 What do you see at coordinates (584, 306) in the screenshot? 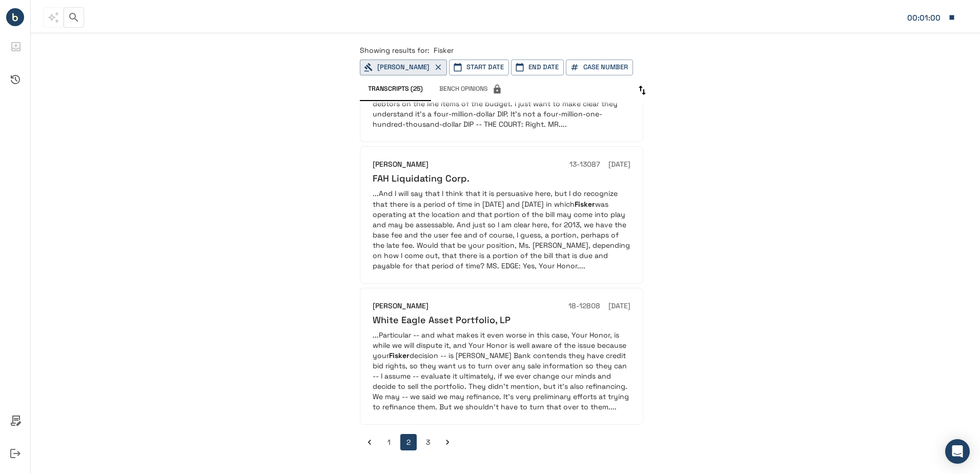
I see `h6: 18-12808` at bounding box center [584, 306].